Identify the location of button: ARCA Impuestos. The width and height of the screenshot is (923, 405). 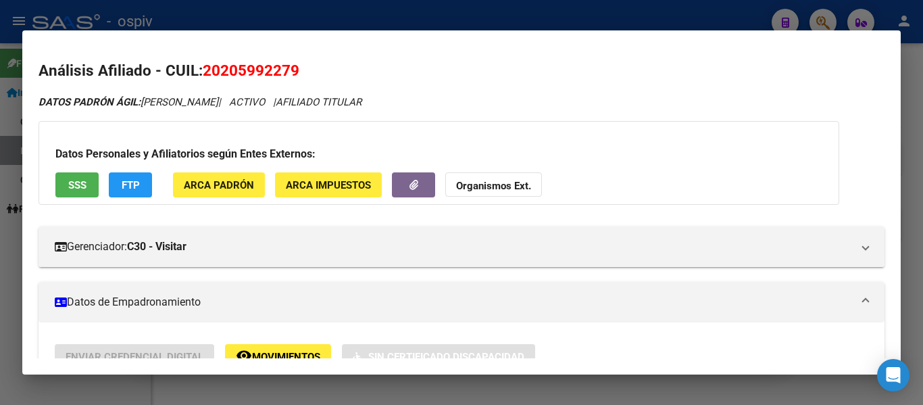
(328, 184).